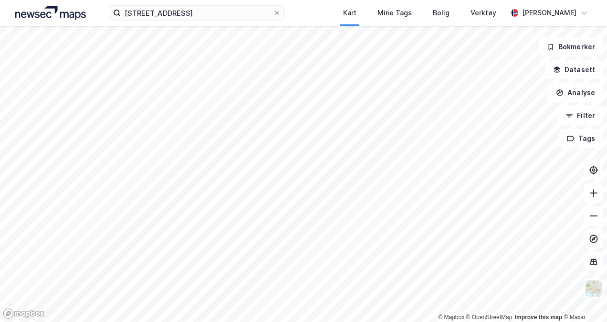 The image size is (607, 322). I want to click on div: Bolig, so click(441, 13).